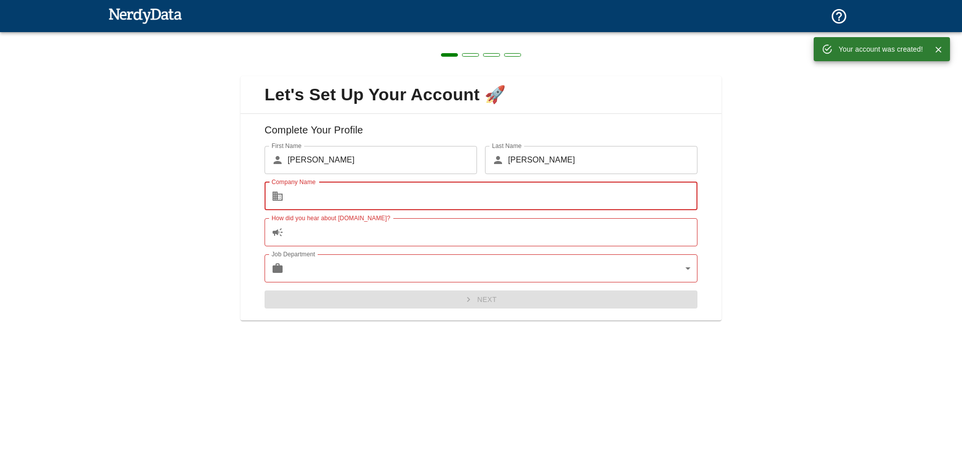 The height and width of the screenshot is (461, 962). I want to click on img: NerdyData.com, so click(145, 16).